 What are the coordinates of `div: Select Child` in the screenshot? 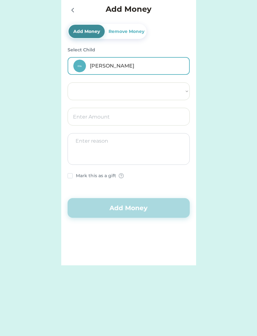 It's located at (128, 50).